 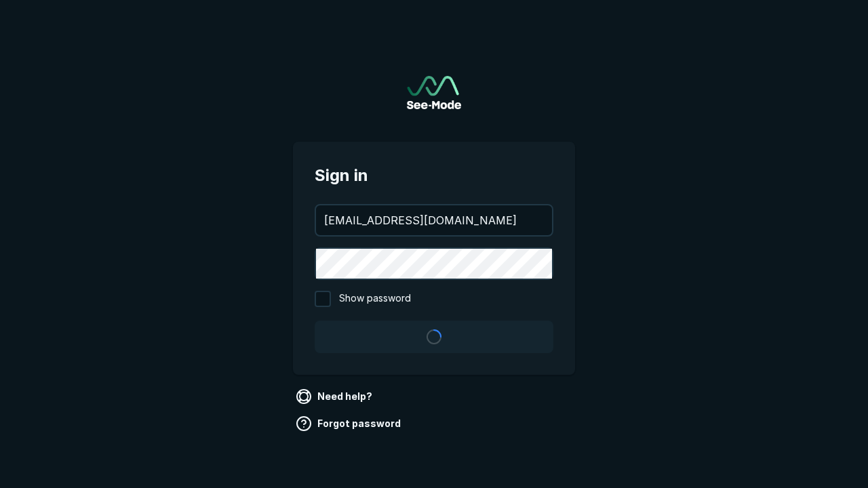 I want to click on a: Go to sign in, so click(x=434, y=92).